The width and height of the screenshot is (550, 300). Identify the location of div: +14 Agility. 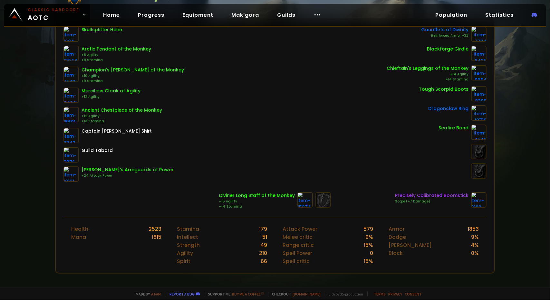
(427, 74).